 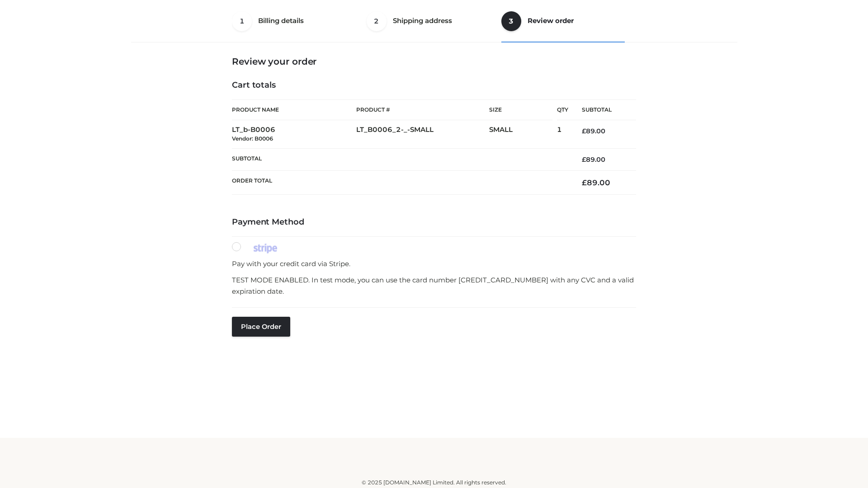 What do you see at coordinates (294, 134) in the screenshot?
I see `td: LT_b-B0006` at bounding box center [294, 134].